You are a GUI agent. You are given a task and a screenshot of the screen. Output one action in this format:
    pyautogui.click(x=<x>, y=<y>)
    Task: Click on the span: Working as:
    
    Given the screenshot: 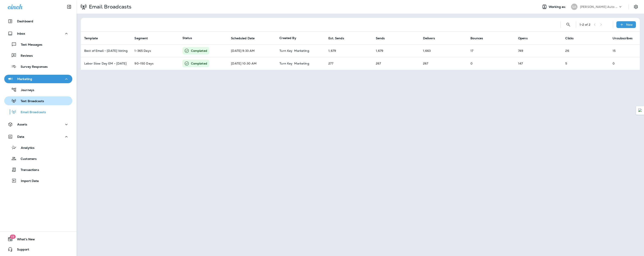 What is the action you would take?
    pyautogui.click(x=557, y=7)
    